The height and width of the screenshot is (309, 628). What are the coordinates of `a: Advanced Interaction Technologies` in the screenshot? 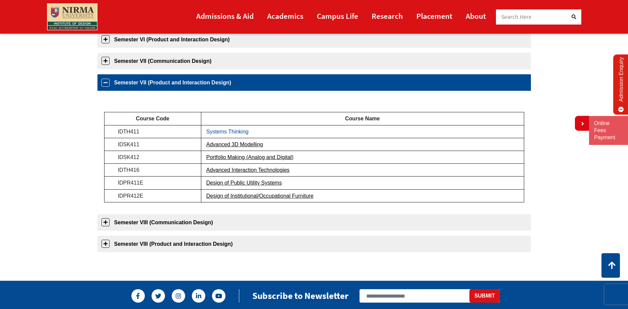 It's located at (248, 170).